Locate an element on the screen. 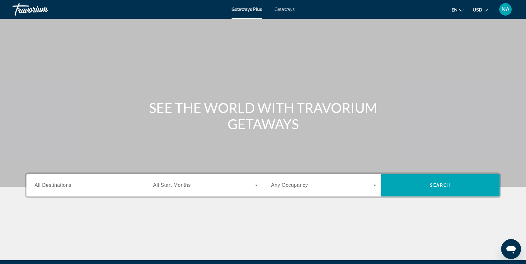  span: Any Occupancy is located at coordinates (289, 185).